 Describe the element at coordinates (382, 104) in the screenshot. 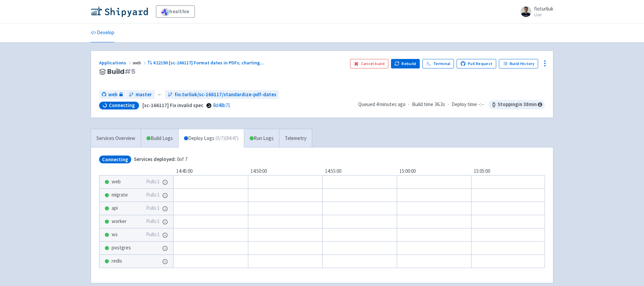

I see `span: Queued` at that location.